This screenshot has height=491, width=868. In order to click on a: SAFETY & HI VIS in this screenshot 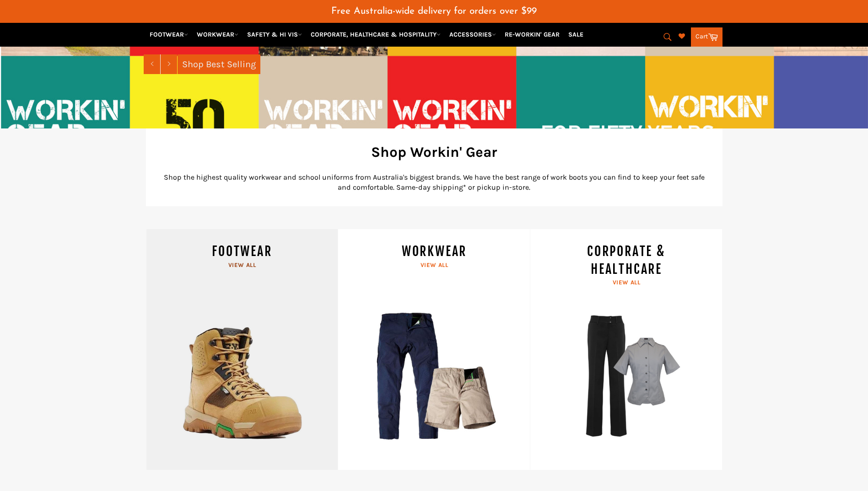, I will do `click(275, 35)`.